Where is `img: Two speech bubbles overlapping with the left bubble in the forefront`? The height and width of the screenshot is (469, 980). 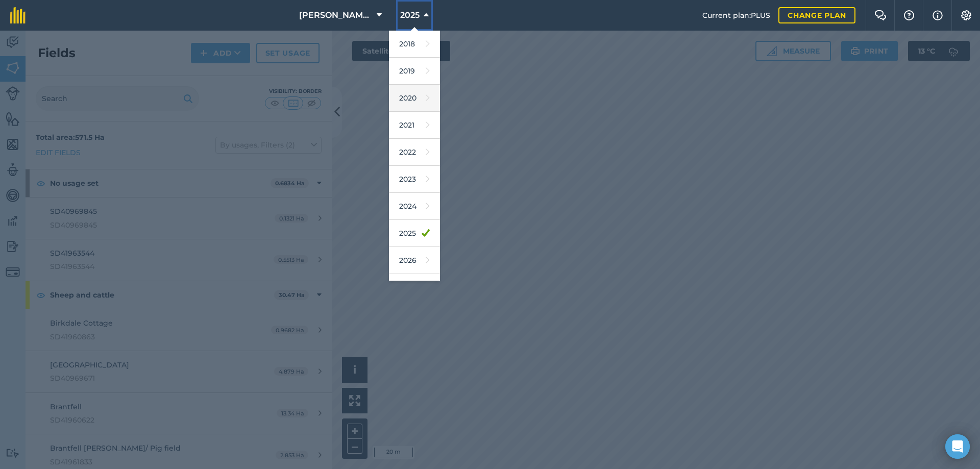
img: Two speech bubbles overlapping with the left bubble in the forefront is located at coordinates (880, 15).